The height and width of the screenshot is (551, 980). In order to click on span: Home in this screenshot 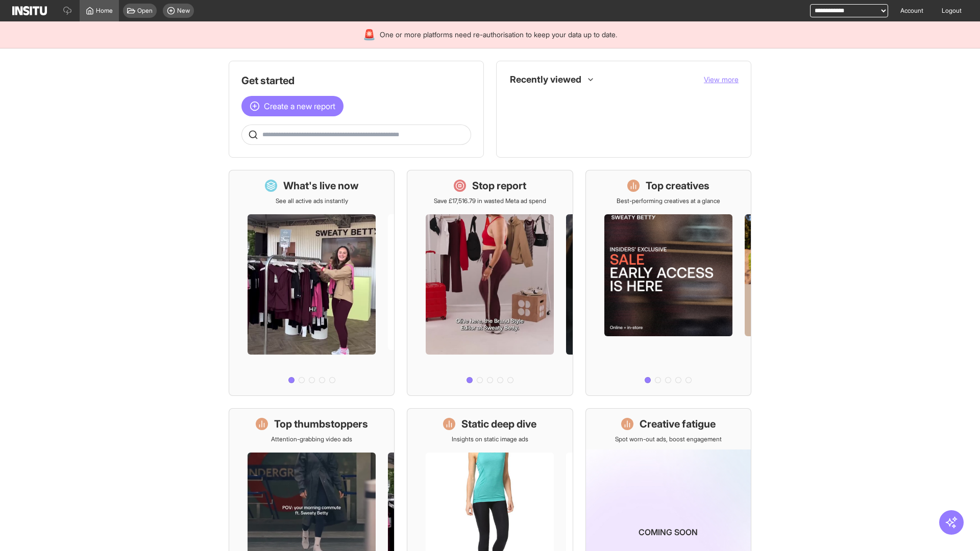, I will do `click(104, 11)`.